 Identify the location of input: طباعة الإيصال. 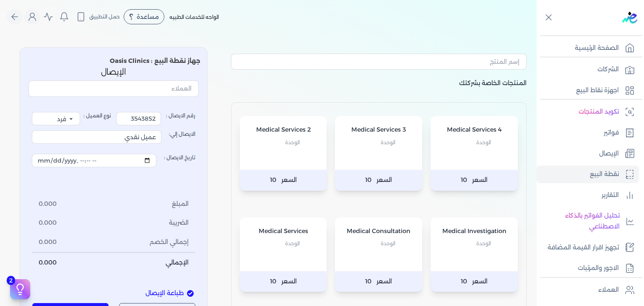
(190, 294).